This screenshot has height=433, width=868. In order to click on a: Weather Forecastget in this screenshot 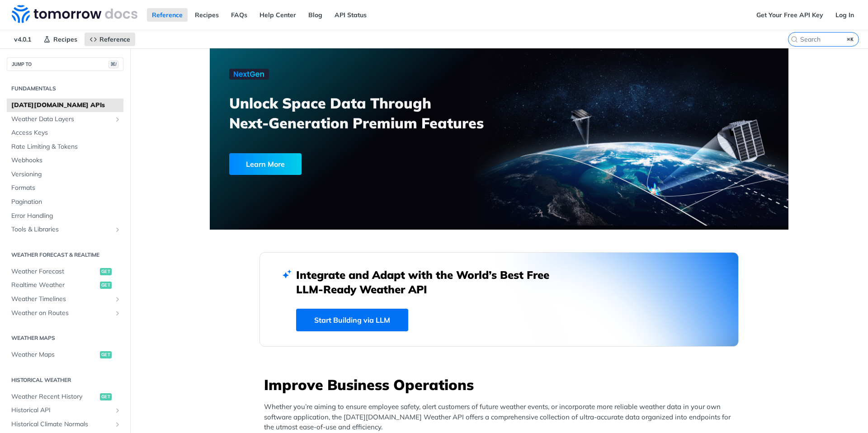, I will do `click(65, 271)`.